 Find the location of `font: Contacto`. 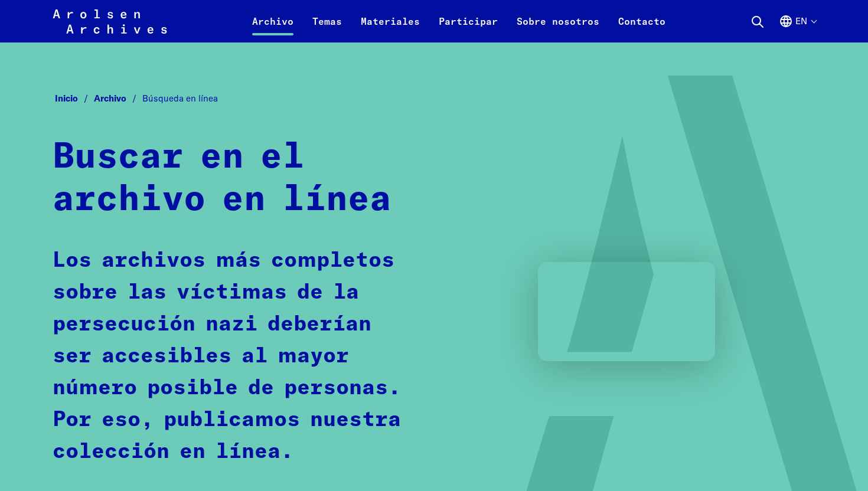

font: Contacto is located at coordinates (642, 21).